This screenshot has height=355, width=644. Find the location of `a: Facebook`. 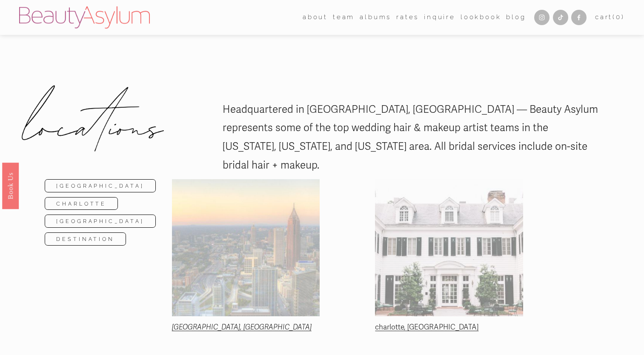

a: Facebook is located at coordinates (578, 18).